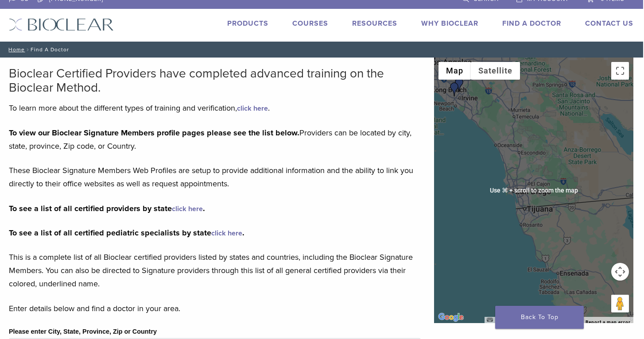 This screenshot has height=339, width=644. What do you see at coordinates (83, 332) in the screenshot?
I see `label: Please enter City, State, Province, Zip or Country` at bounding box center [83, 332].